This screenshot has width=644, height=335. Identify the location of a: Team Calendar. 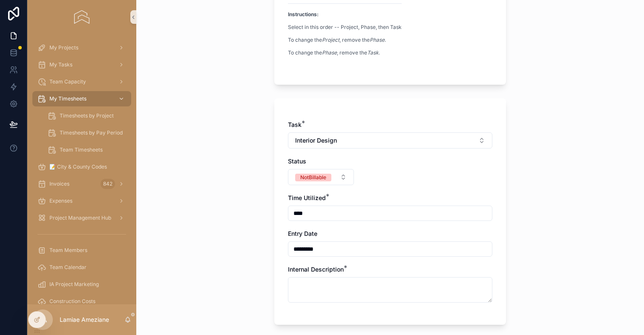
(82, 267).